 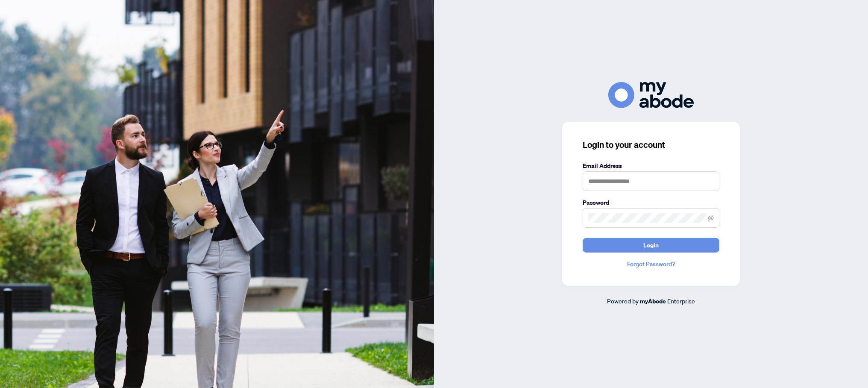 I want to click on span: Login, so click(x=651, y=246).